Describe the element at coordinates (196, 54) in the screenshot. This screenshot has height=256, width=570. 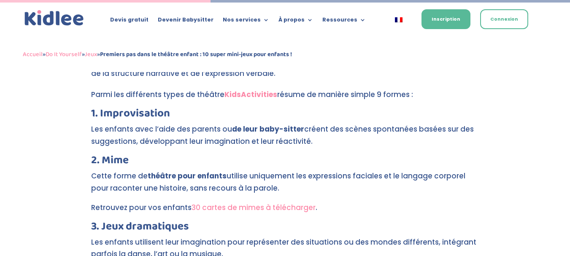
I see `strong: Premiers pas dans le théâtre enfant : 10 super mini-jeux pour enfants !` at that location.